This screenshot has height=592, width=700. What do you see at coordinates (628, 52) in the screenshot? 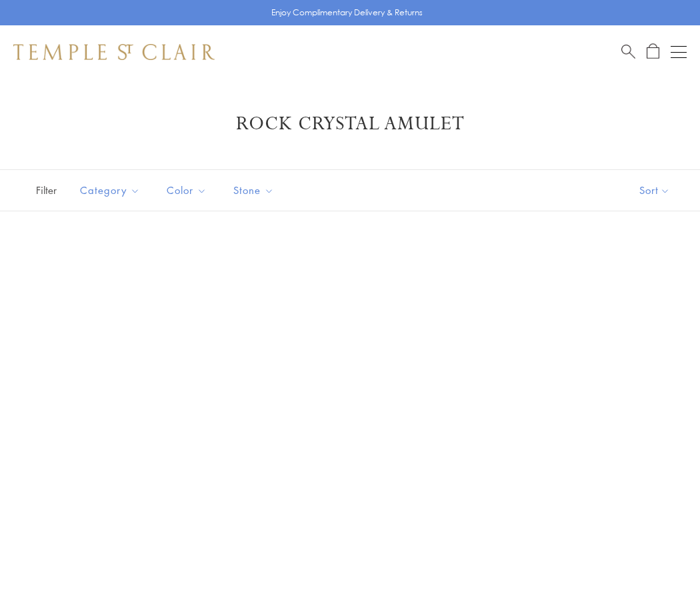
I see `a: Search` at bounding box center [628, 52].